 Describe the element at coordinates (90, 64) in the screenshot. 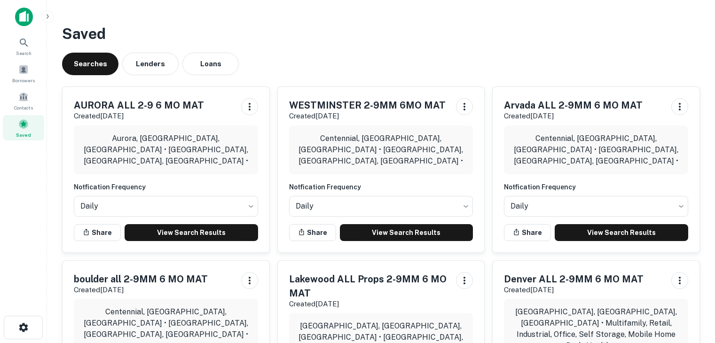

I see `button: Searches` at that location.